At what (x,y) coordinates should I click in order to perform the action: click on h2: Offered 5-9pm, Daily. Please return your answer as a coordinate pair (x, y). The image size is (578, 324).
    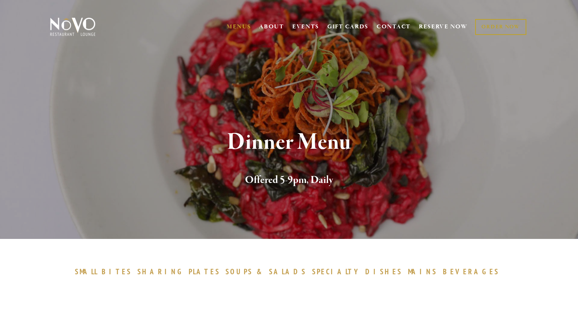
    Looking at the image, I should click on (289, 180).